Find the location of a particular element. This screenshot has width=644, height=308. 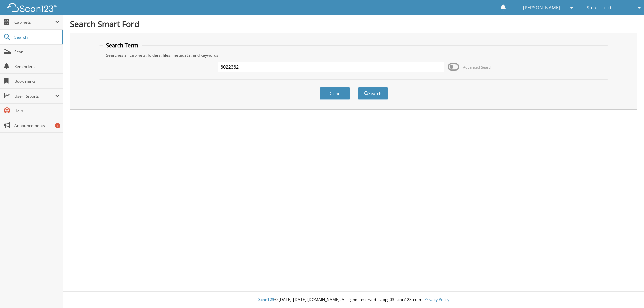

legend: Search Term is located at coordinates (122, 45).